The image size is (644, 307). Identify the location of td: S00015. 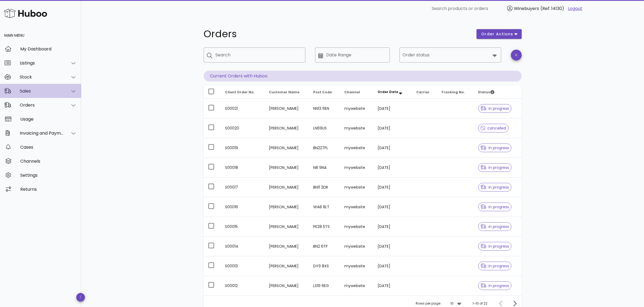
(242, 227).